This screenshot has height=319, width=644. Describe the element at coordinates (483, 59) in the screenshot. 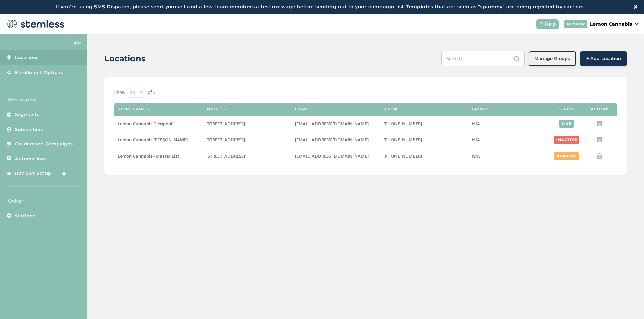

I see `input: Search` at that location.